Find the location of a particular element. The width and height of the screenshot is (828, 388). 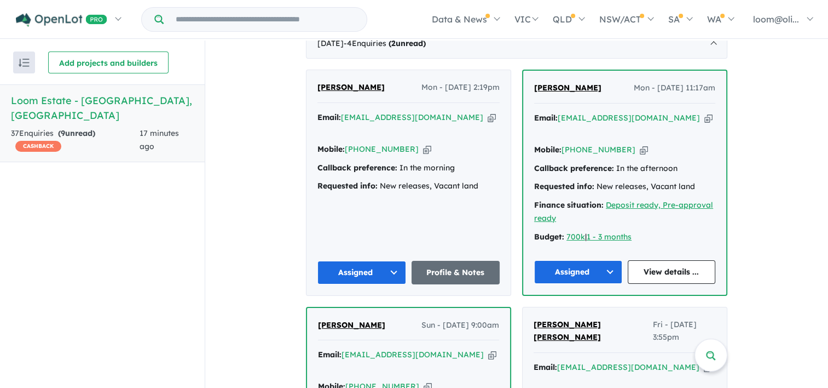

u: 1 - 3 months is located at coordinates (609, 236).